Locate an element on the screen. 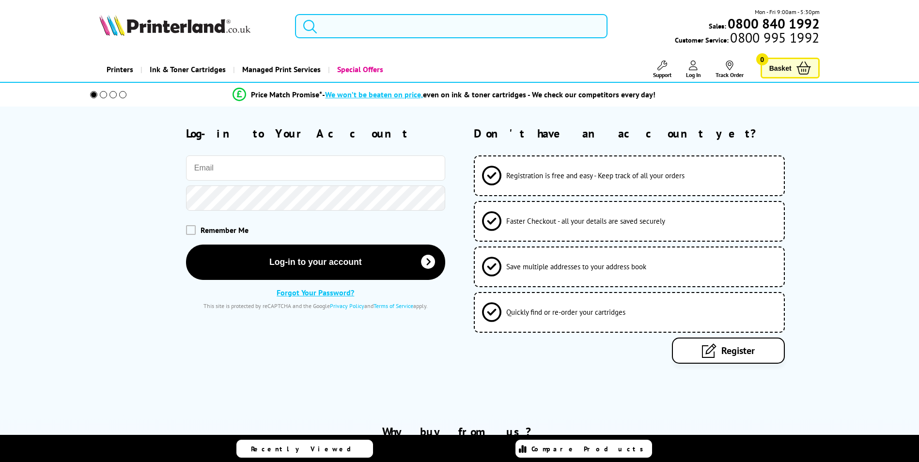 The width and height of the screenshot is (919, 462). a: Terms of Service is located at coordinates (393, 306).